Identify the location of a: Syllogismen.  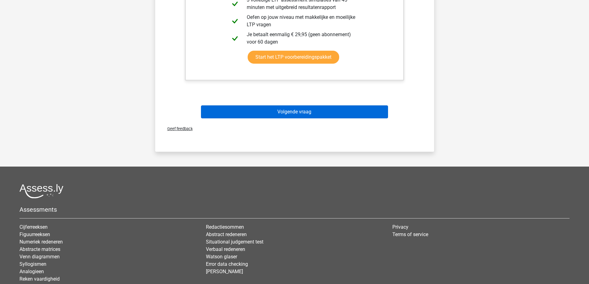
(33, 264).